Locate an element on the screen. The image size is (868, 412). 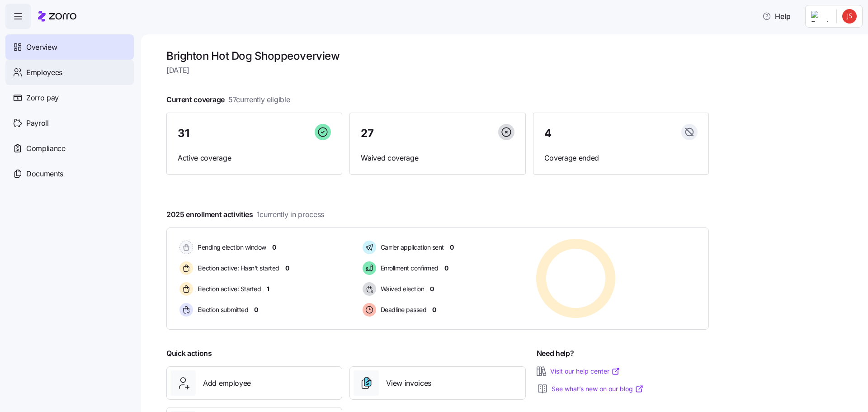
span: Employees is located at coordinates (45, 72).